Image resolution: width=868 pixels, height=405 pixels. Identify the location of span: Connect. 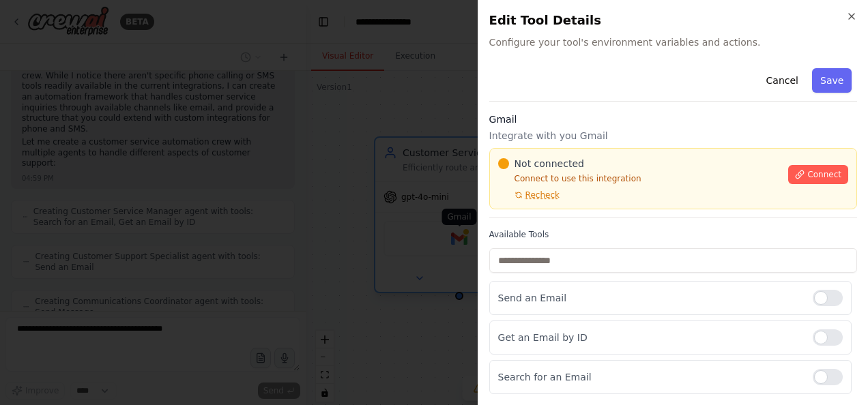
(824, 174).